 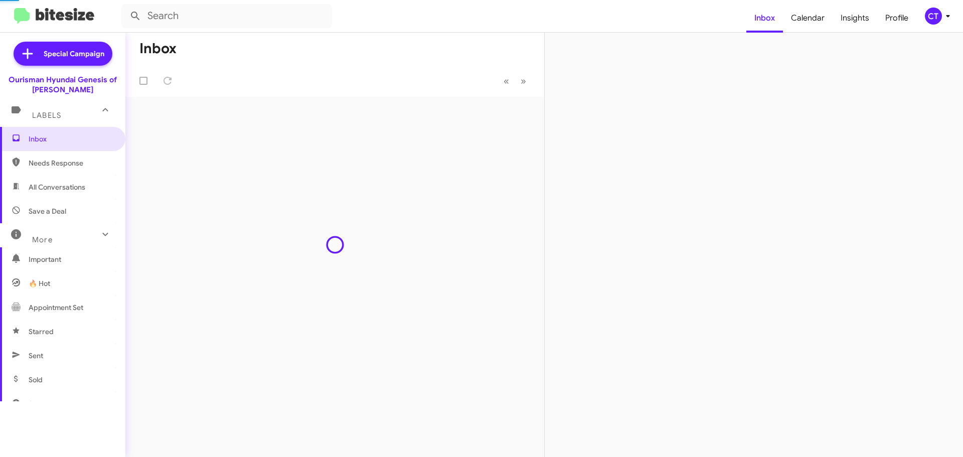 What do you see at coordinates (71, 259) in the screenshot?
I see `span: Important` at bounding box center [71, 259].